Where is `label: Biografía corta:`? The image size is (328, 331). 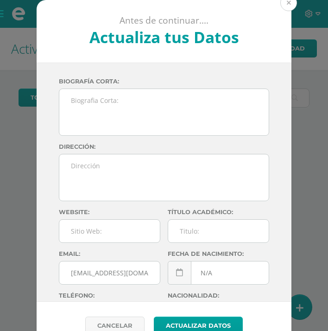
label: Biografía corta: is located at coordinates (164, 81).